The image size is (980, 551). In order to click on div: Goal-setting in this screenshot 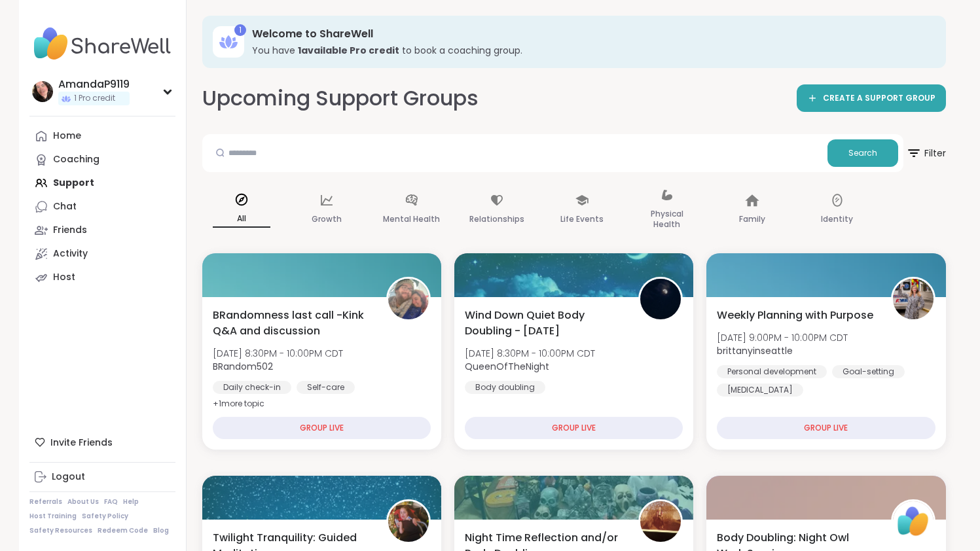, I will do `click(869, 372)`.